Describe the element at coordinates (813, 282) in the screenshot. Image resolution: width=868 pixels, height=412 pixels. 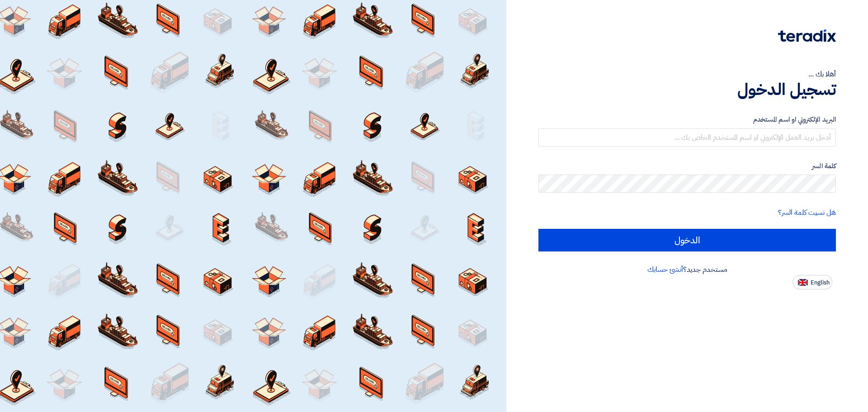
I see `button: English` at that location.